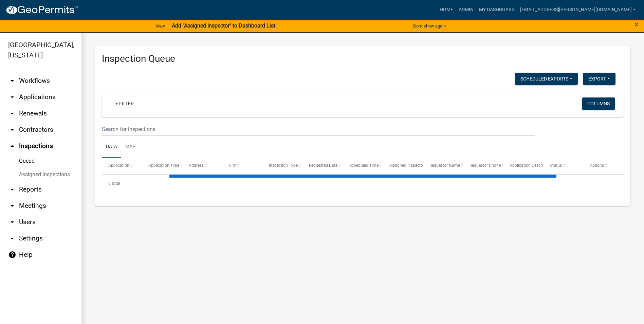  What do you see at coordinates (363, 59) in the screenshot?
I see `h3: Inspection Queue` at bounding box center [363, 59].